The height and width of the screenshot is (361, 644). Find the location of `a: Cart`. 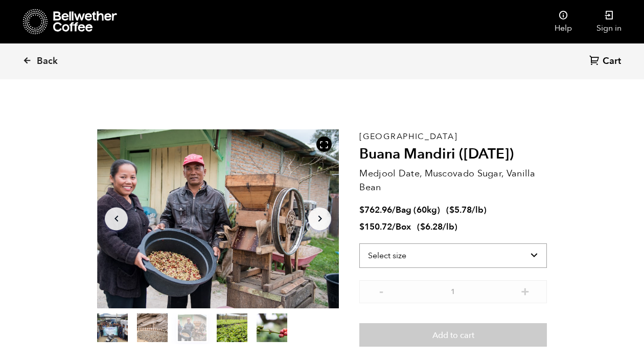

a: Cart is located at coordinates (606, 61).